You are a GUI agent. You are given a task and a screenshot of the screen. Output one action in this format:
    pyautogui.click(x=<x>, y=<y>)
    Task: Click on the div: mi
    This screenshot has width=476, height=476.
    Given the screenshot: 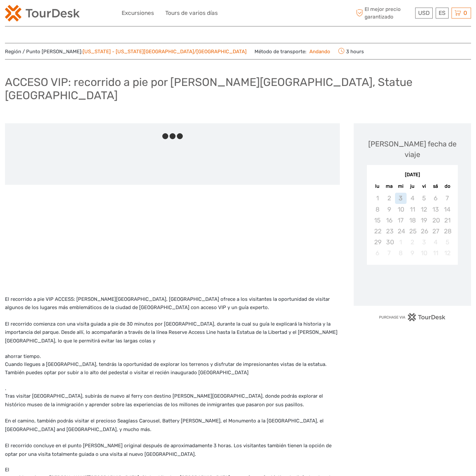 What is the action you would take?
    pyautogui.click(x=401, y=186)
    